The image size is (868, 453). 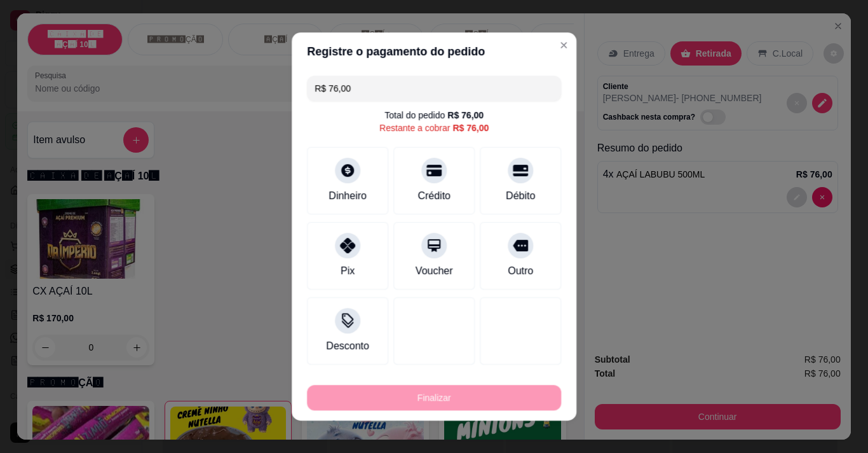 What do you see at coordinates (434, 128) in the screenshot?
I see `div: Restante a cobrar` at bounding box center [434, 128].